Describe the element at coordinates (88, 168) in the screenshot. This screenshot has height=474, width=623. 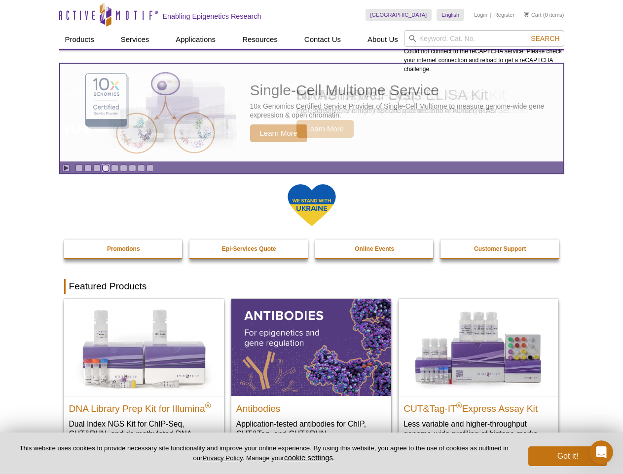
I see `a: Go to slide 2` at that location.